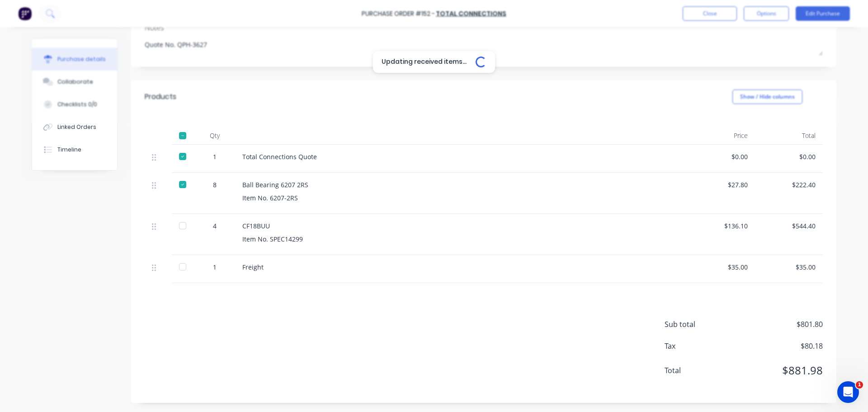 This screenshot has width=868, height=412. I want to click on div: Timeline, so click(69, 150).